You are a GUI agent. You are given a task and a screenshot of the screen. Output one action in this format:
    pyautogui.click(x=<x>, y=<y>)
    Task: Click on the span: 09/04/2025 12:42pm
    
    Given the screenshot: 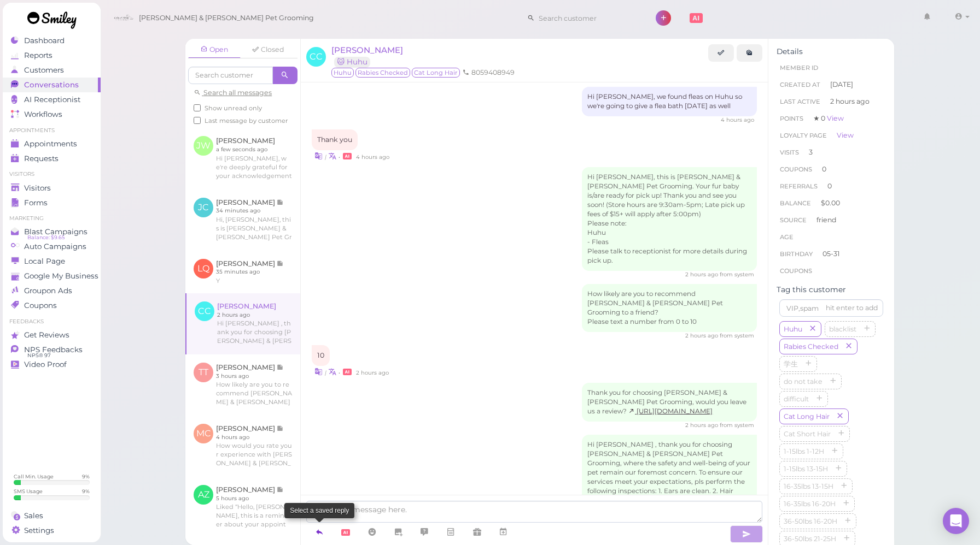 What is the action you would take?
    pyautogui.click(x=737, y=119)
    